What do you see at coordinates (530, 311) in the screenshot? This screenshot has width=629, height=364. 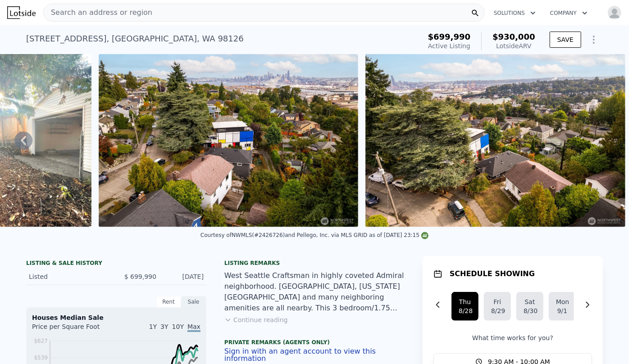 I see `div: 8/30` at bounding box center [530, 311].